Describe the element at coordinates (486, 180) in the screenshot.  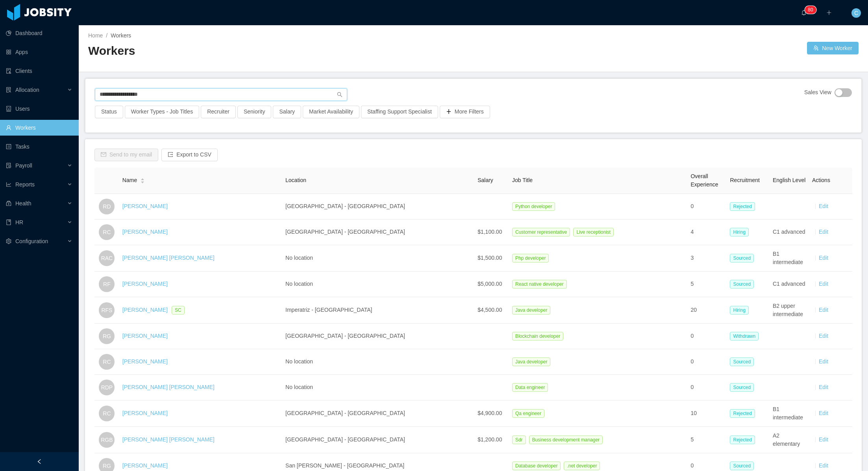
I see `span: Salary` at that location.